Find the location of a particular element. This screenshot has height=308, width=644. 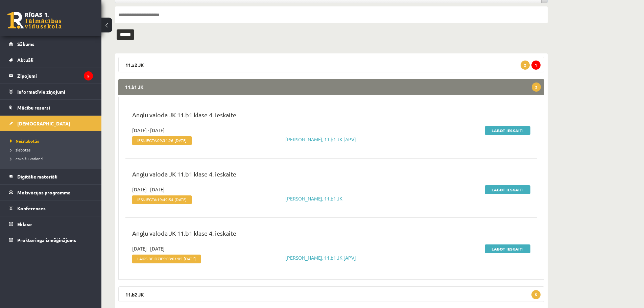

a: Neizlabotās is located at coordinates (52, 141).